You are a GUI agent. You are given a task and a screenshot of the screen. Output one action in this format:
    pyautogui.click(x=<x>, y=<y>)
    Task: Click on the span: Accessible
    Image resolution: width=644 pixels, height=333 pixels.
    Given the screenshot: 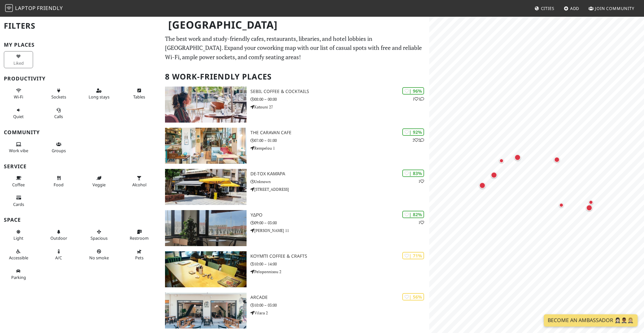 What is the action you would take?
    pyautogui.click(x=18, y=257)
    